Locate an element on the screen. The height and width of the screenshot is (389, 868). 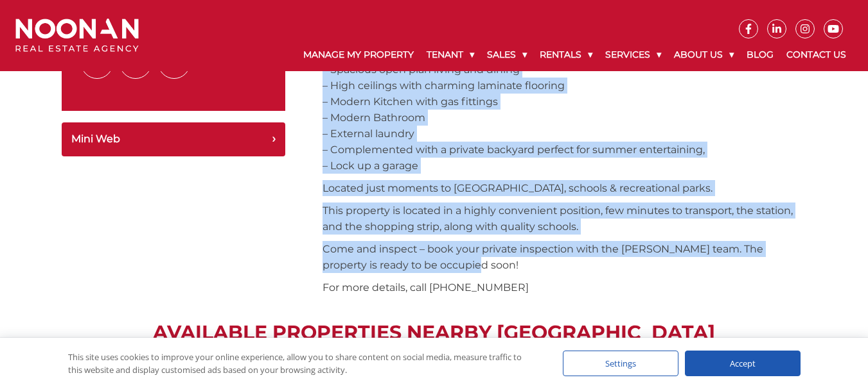
a: About Us is located at coordinates (703, 54).